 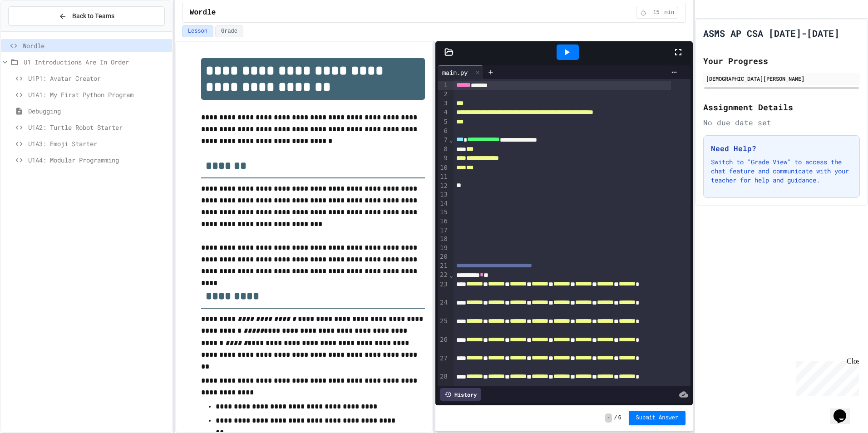 What do you see at coordinates (443, 248) in the screenshot?
I see `div: 19` at bounding box center [443, 248].